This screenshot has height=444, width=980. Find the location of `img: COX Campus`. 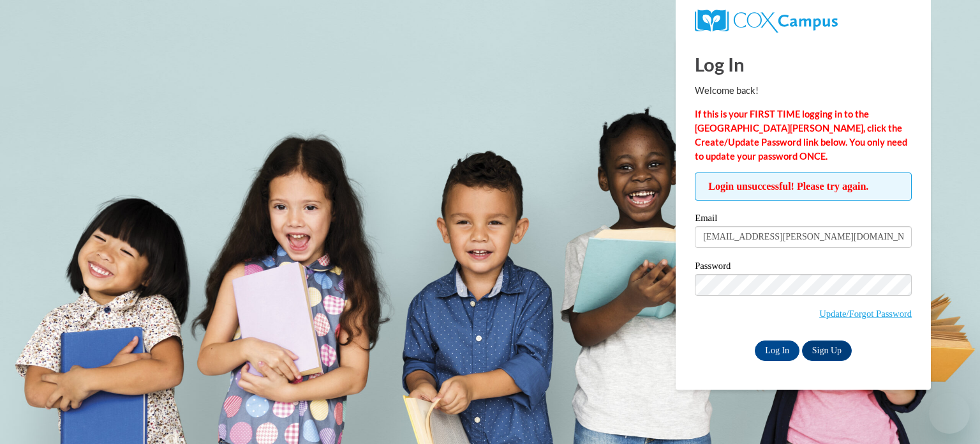

img: COX Campus is located at coordinates (766, 21).